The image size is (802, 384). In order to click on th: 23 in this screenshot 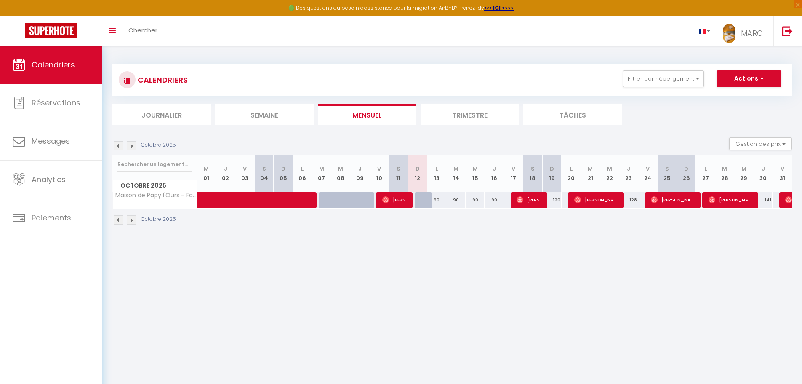, I will do `click(629, 173)`.